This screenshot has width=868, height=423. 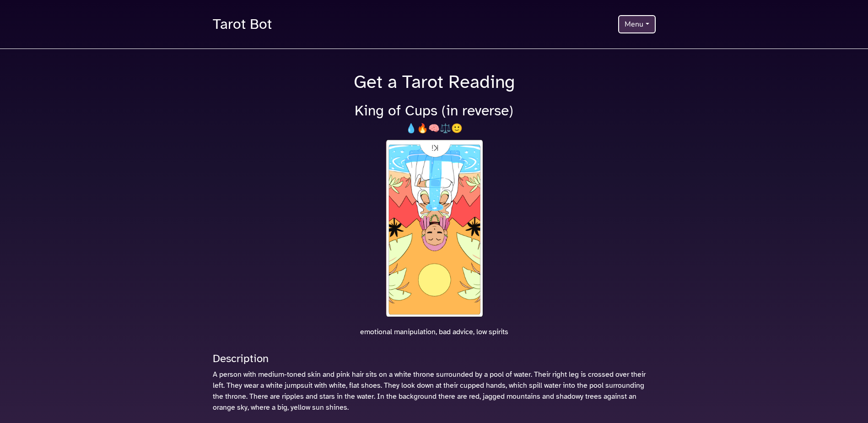 What do you see at coordinates (637, 25) in the screenshot?
I see `button: Menu` at bounding box center [637, 25].